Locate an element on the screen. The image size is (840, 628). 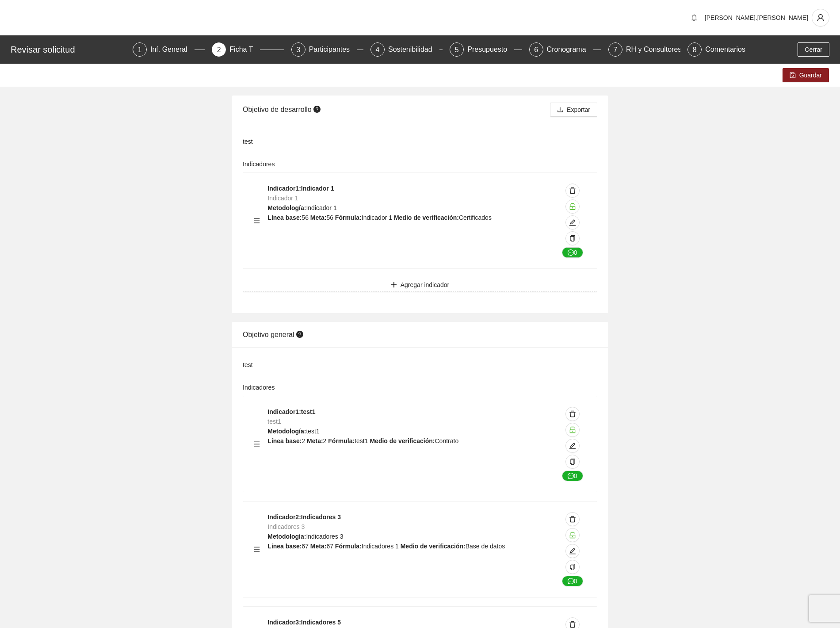
span: 5 is located at coordinates (457, 50).